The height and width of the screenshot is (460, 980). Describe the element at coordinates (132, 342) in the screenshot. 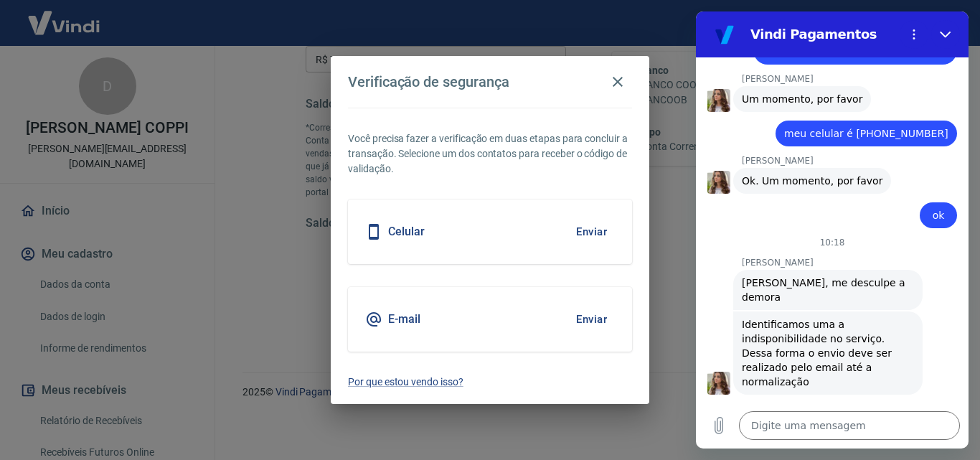

I see `span: Identificamos uma a indisponibilidade no serviço. Dessa forma o envio deve ser realizado pelo ema...` at that location.